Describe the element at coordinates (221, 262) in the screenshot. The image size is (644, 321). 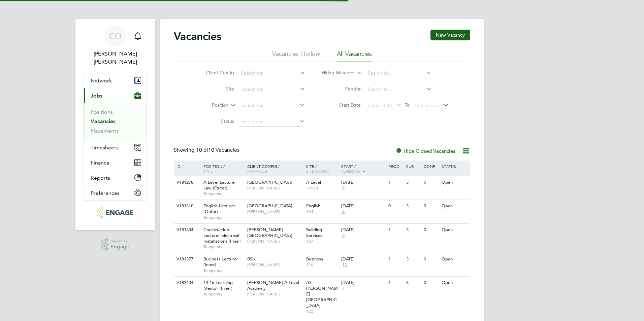
I see `span: Business Lecturer (Inner)` at that location.